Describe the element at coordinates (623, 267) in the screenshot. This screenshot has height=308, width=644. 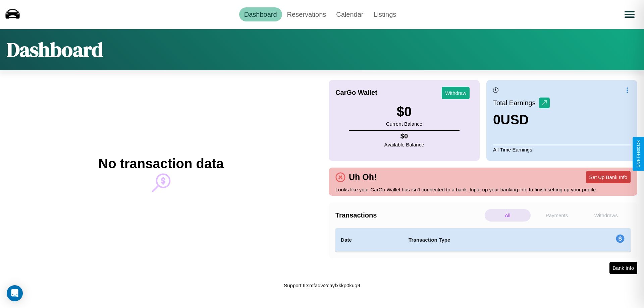
I see `button: Bank Info` at that location.